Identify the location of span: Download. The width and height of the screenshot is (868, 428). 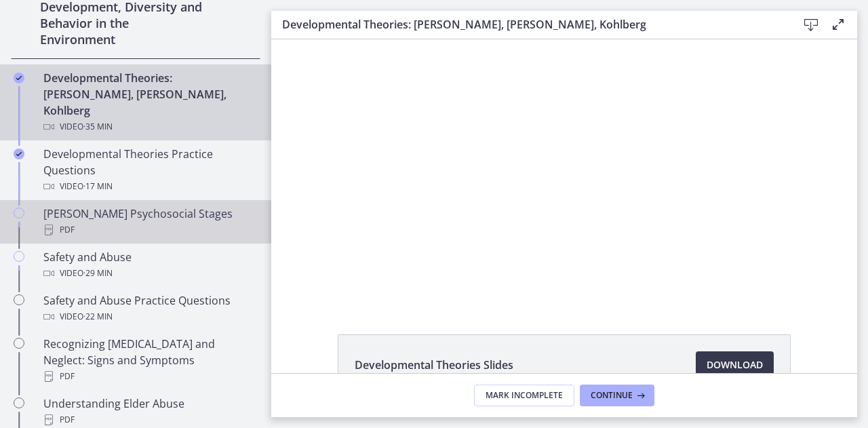
(735, 365).